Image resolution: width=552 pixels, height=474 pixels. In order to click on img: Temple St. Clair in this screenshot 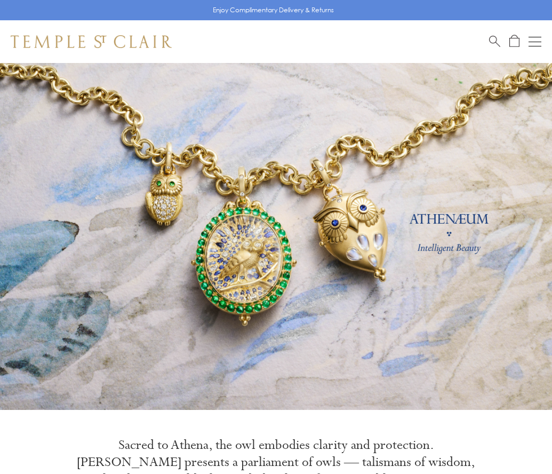, I will do `click(91, 42)`.